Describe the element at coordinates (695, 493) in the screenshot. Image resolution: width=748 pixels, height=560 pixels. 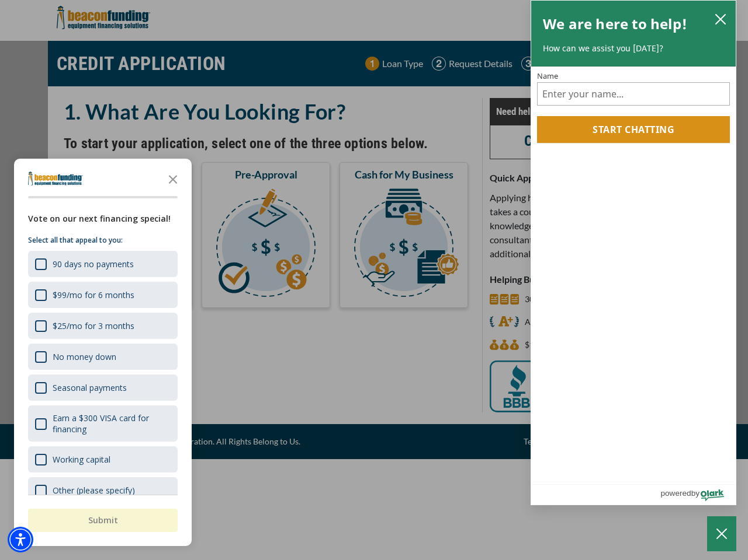
I see `span: by` at that location.